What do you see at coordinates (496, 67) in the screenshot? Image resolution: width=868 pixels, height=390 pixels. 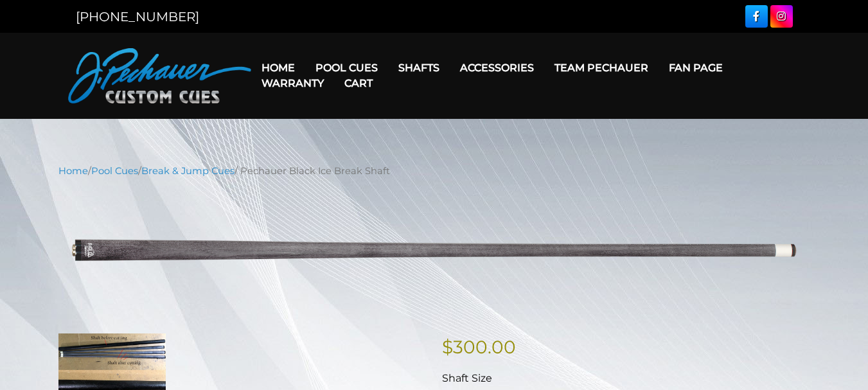 I see `a: Accessories` at bounding box center [496, 67].